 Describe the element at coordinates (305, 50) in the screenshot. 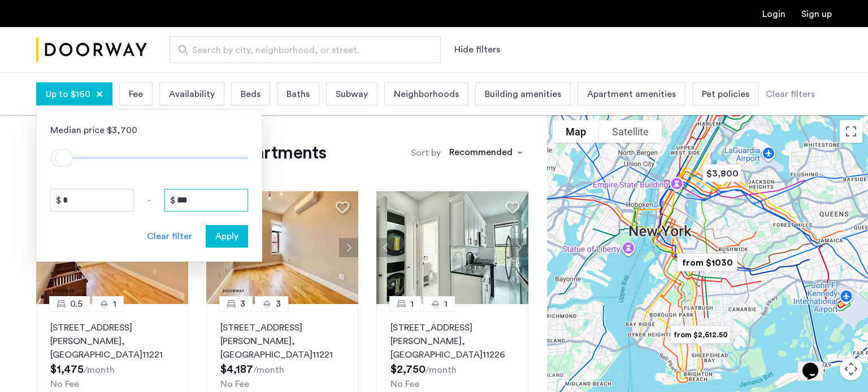

I see `input: Apartment Search` at that location.